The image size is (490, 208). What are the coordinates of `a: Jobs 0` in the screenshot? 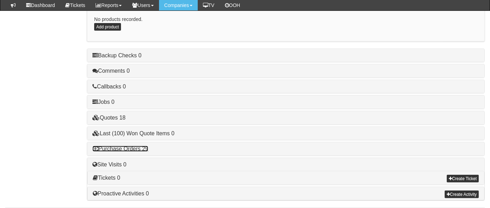 It's located at (103, 102).